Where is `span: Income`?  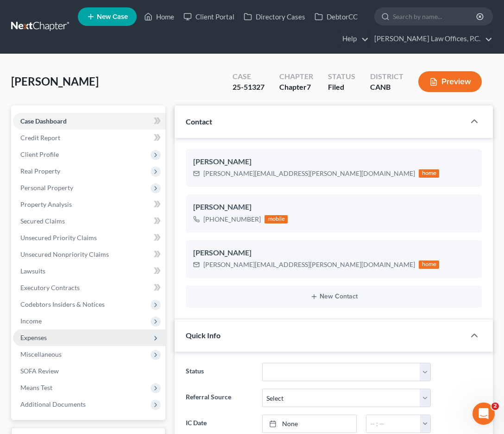
span: Income is located at coordinates (31, 321).